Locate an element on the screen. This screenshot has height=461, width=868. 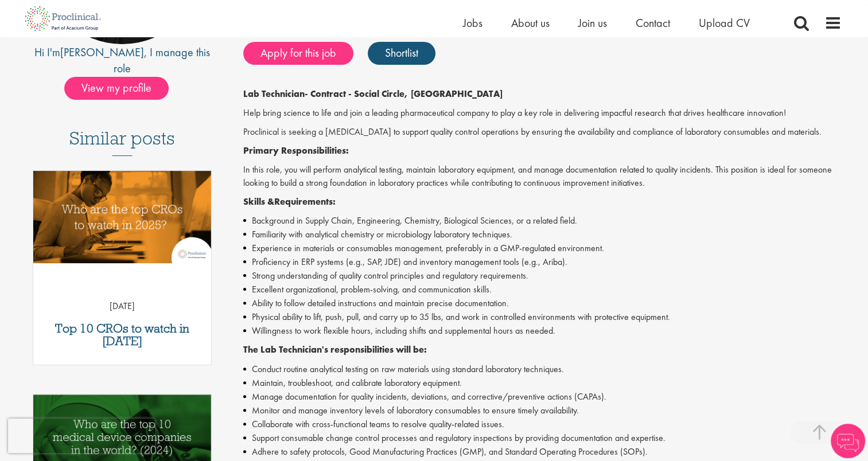
p: In this role, you will perform analytical testing, maintain laboratory equipment, and manage docu... is located at coordinates (542, 176).